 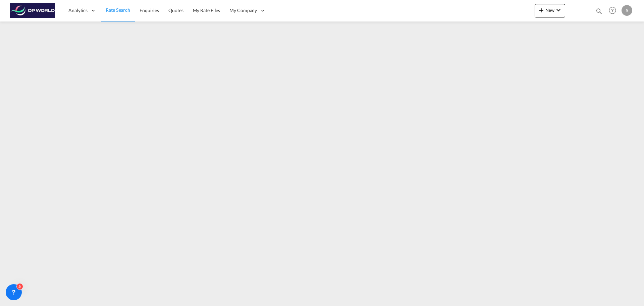 What do you see at coordinates (207, 10) in the screenshot?
I see `span: My Rate Files` at bounding box center [207, 10].